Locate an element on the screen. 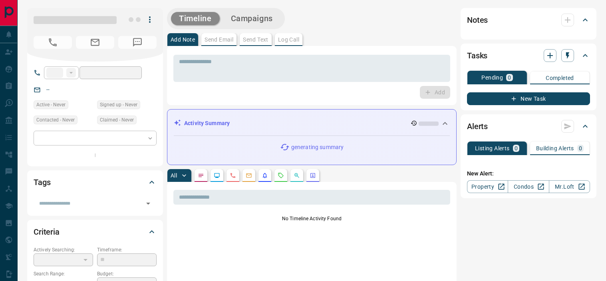 The width and height of the screenshot is (606, 281). button: Open is located at coordinates (148, 203).